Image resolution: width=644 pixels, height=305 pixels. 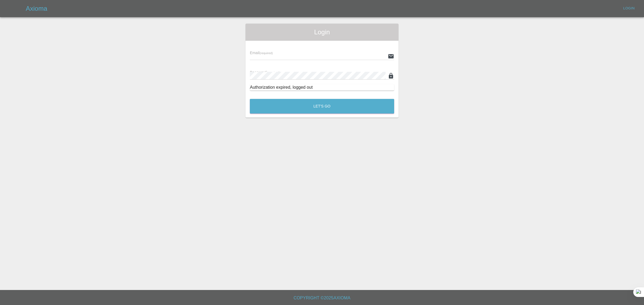 I want to click on div: Authorization expired, logged out, so click(x=322, y=87).